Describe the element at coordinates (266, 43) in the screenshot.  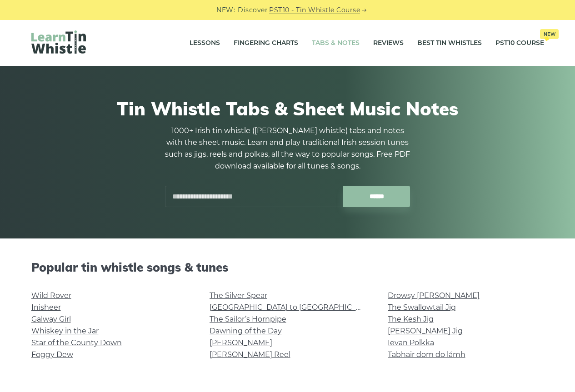
I see `a: Fingering Charts` at that location.